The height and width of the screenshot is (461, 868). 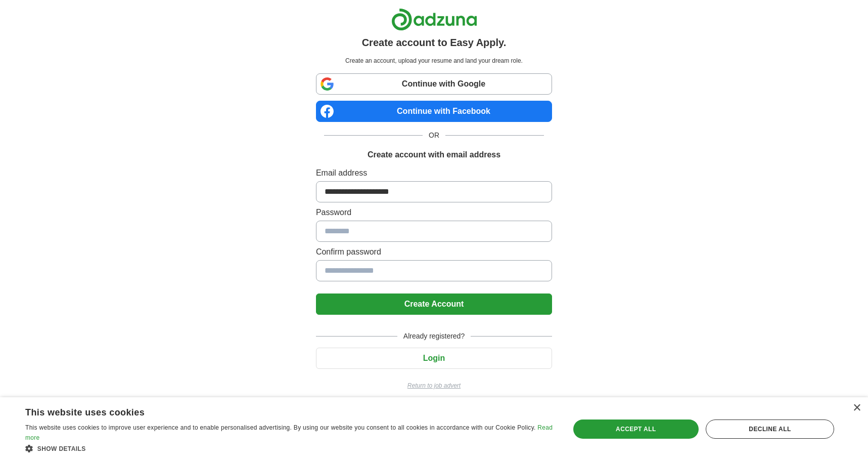 I want to click on span: OR, so click(x=434, y=135).